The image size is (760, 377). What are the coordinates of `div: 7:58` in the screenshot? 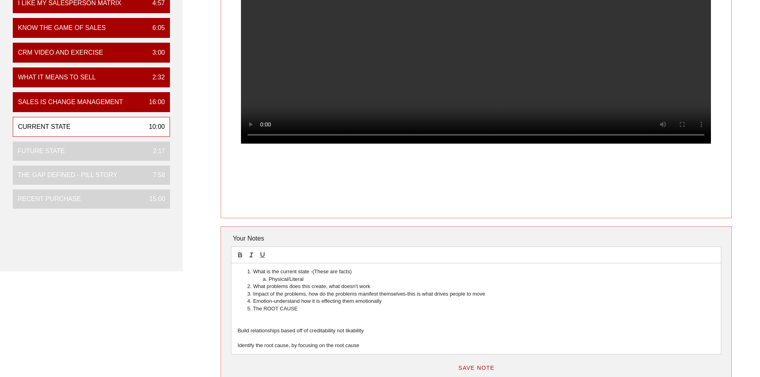 It's located at (156, 175).